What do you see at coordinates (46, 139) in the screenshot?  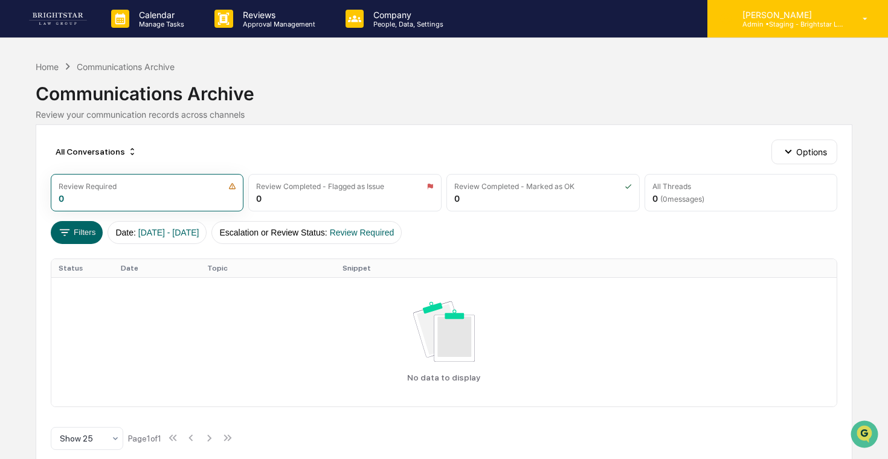 I see `div: Past conversations` at bounding box center [46, 139].